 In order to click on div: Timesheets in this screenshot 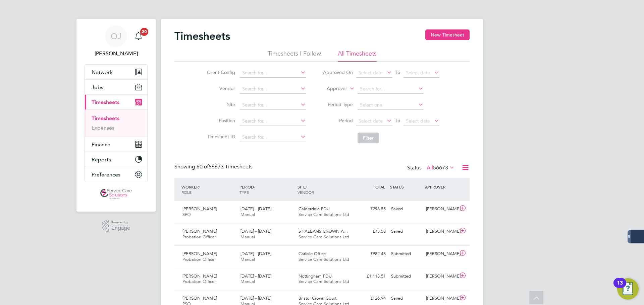, I will do `click(116, 123)`.